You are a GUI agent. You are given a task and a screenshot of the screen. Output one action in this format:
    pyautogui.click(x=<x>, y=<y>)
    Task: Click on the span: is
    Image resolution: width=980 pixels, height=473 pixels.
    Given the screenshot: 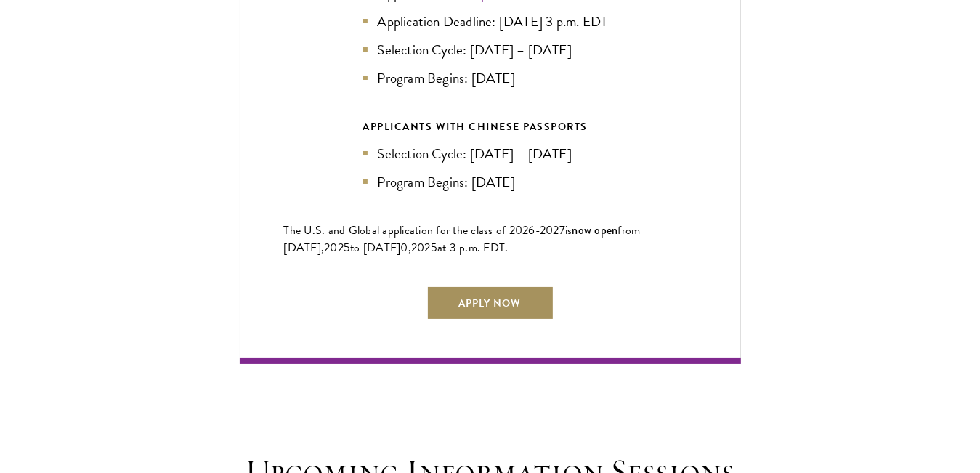 What is the action you would take?
    pyautogui.click(x=569, y=230)
    